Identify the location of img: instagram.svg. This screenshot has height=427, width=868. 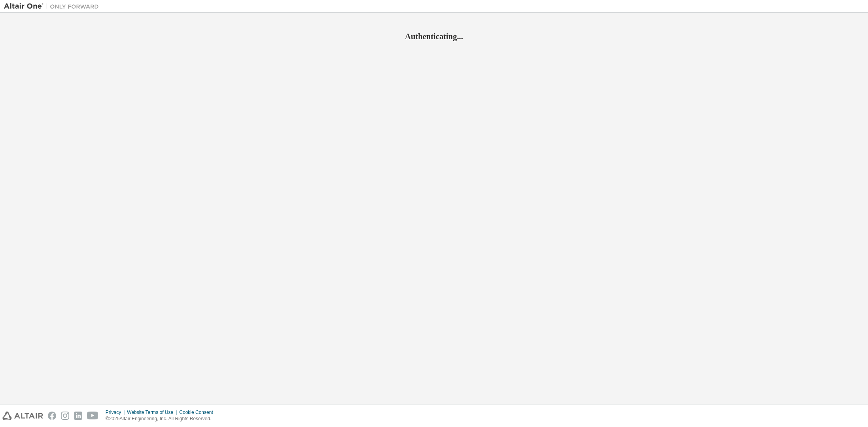
(65, 415).